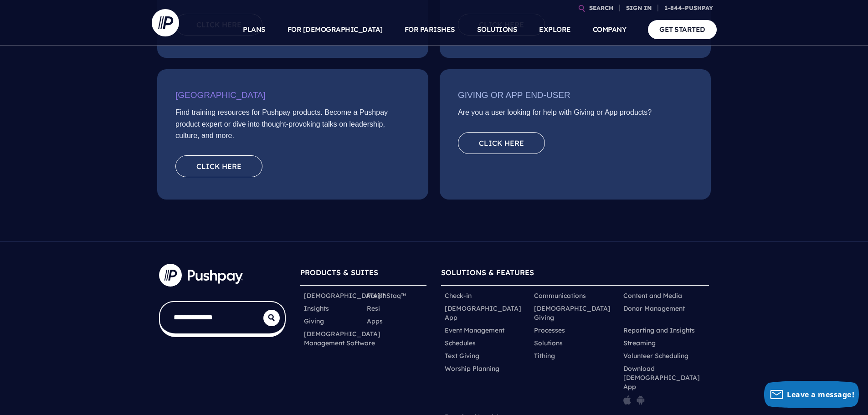 The width and height of the screenshot is (868, 415). Describe the element at coordinates (254, 30) in the screenshot. I see `a: PLANS` at that location.